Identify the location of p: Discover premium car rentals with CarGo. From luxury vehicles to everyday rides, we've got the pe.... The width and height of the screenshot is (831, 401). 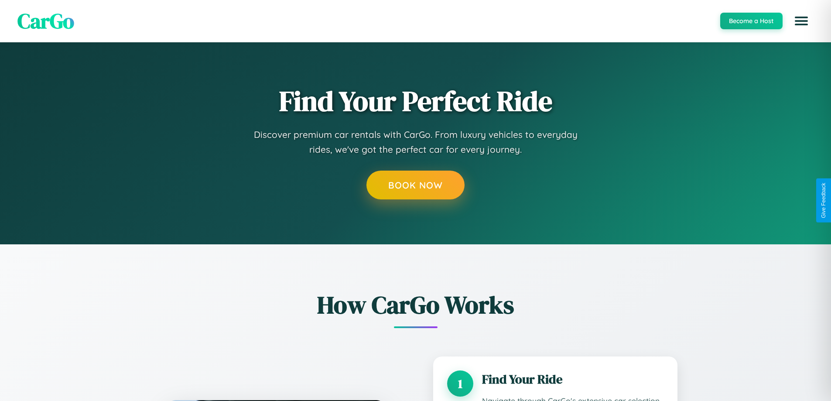
(416, 142).